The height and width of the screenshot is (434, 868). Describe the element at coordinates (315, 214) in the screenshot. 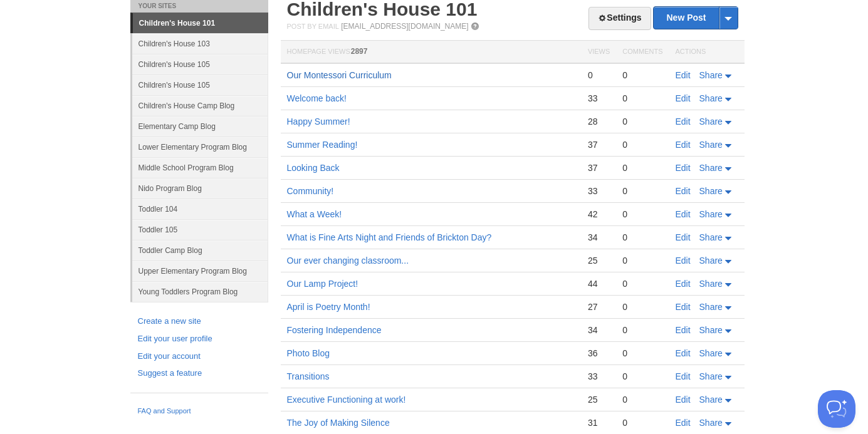

I see `a: What a Week!` at that location.